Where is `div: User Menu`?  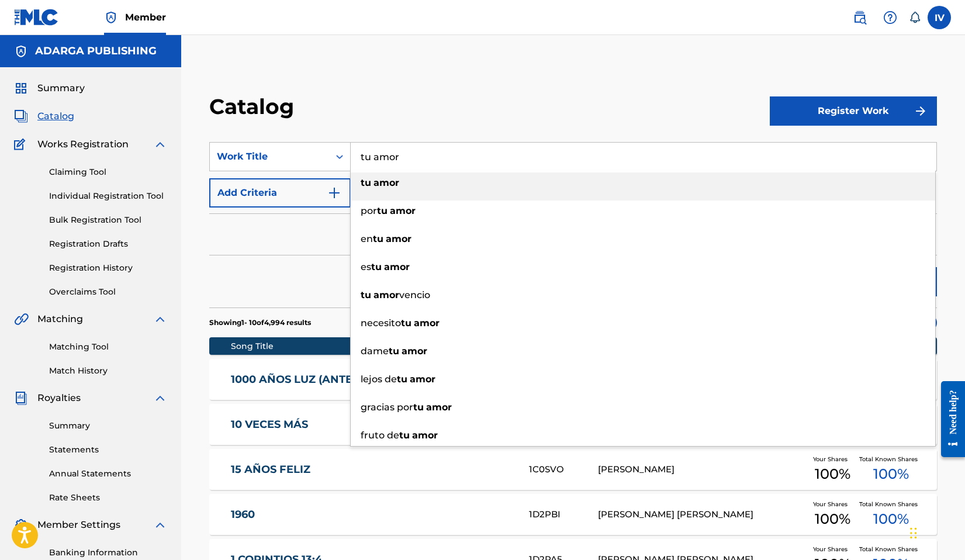 div: User Menu is located at coordinates (939, 18).